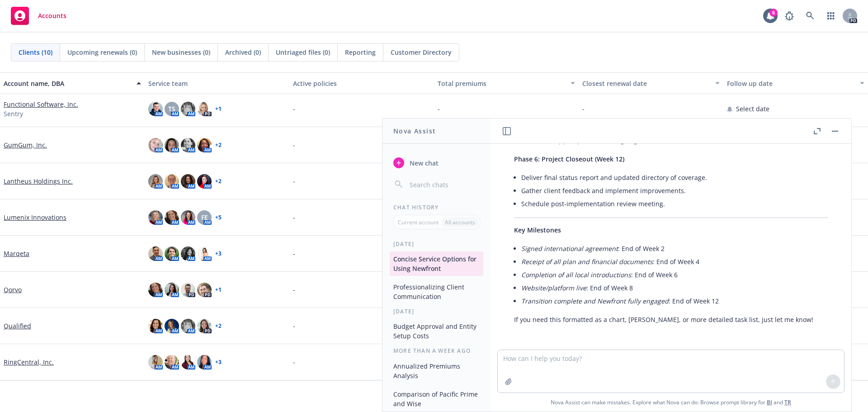  Describe the element at coordinates (436, 163) in the screenshot. I see `button: New chat` at that location.